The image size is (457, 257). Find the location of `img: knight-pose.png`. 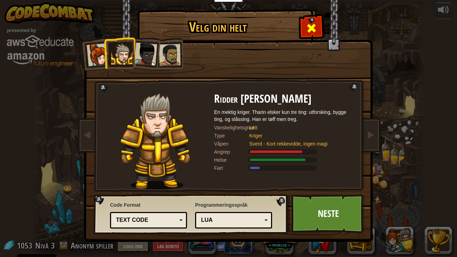

img: knight-pose.png is located at coordinates (155, 141).